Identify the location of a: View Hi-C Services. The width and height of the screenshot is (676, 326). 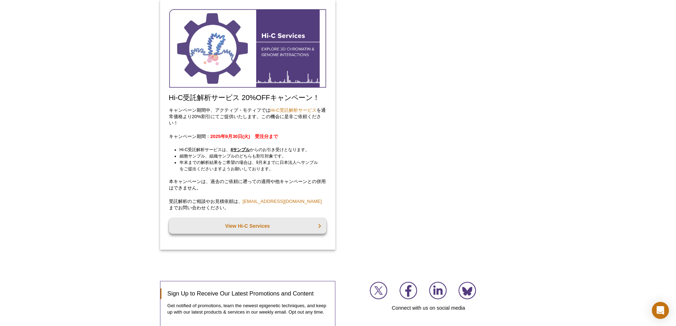
(248, 226).